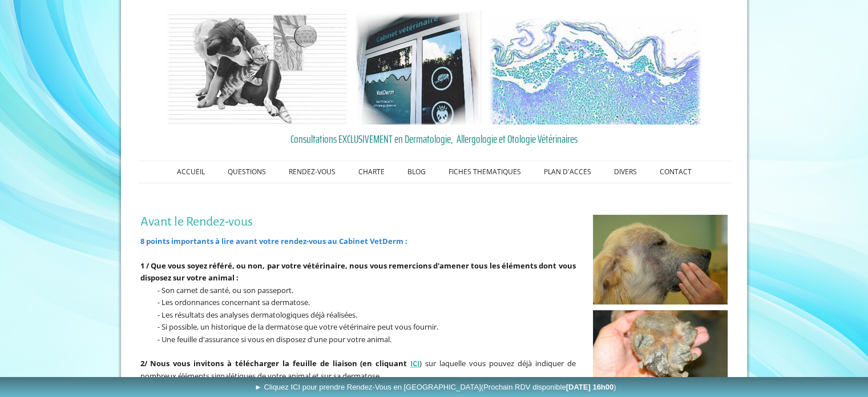 The width and height of the screenshot is (868, 397). I want to click on a: QUESTIONS, so click(246, 172).